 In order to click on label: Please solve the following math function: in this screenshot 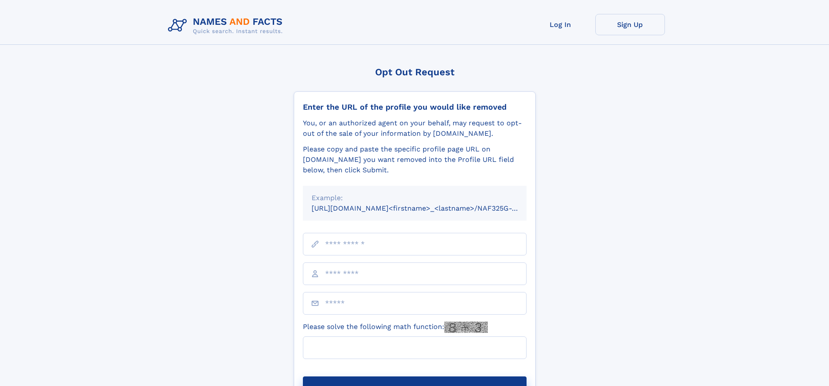, I will do `click(395, 327)`.